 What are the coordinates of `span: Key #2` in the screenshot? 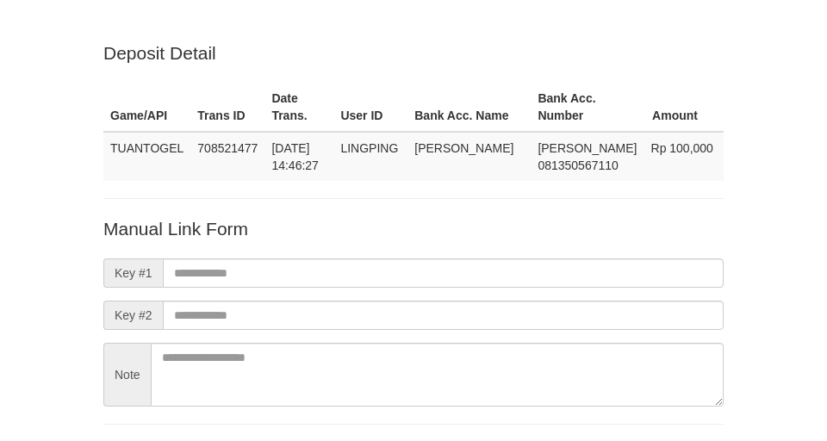 It's located at (133, 315).